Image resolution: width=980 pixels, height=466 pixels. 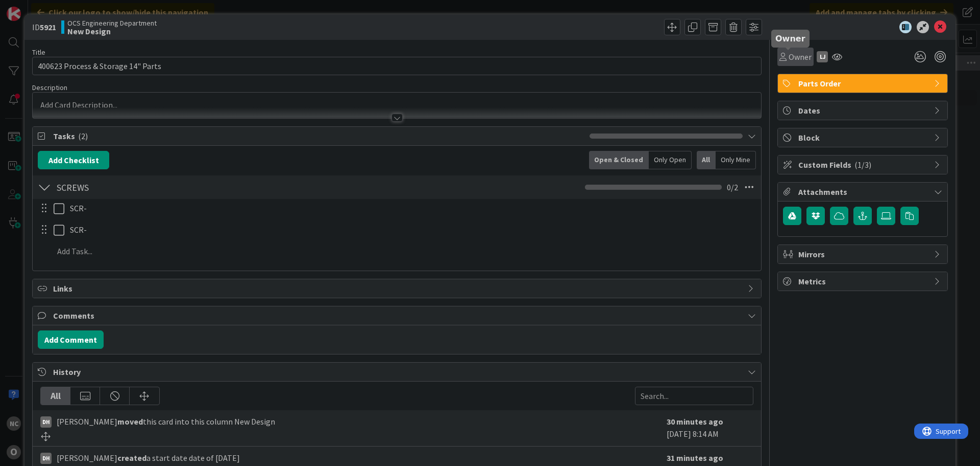 I want to click on span: Tasks, so click(x=319, y=136).